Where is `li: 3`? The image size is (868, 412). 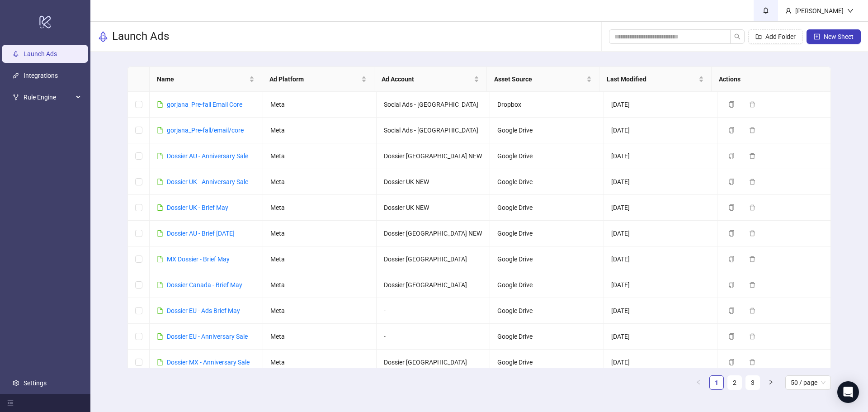
li: 3 is located at coordinates (753, 382).